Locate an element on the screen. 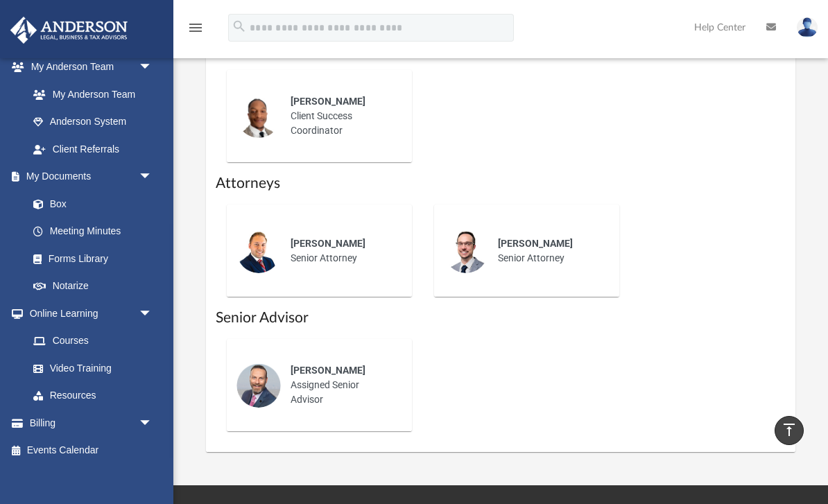 The height and width of the screenshot is (504, 828). a: Resources is located at coordinates (93, 396).